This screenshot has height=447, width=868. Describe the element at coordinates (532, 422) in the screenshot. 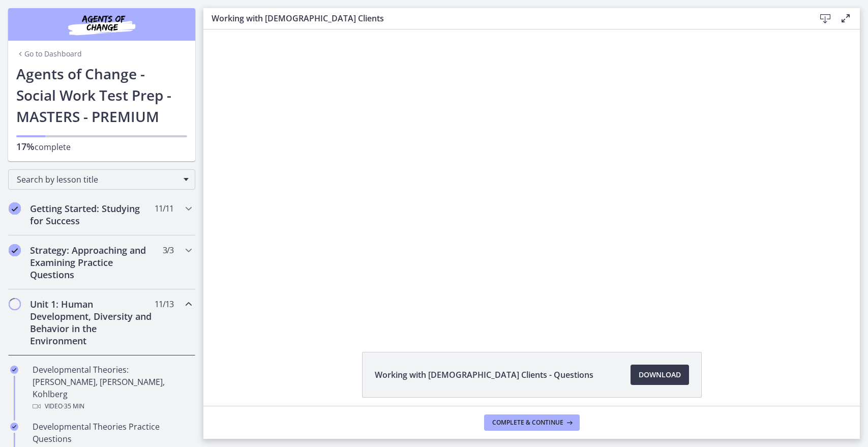

I see `button: Complete & continue` at that location.